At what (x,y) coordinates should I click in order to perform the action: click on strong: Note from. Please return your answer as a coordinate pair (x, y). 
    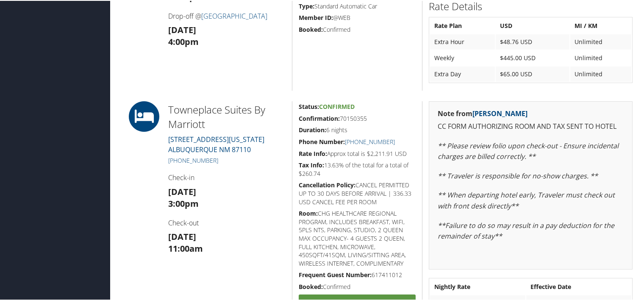
    Looking at the image, I should click on (482, 113).